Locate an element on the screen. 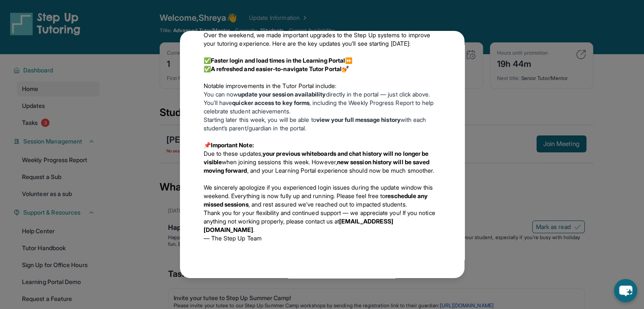 The image size is (644, 309). span: , and your Learning Portal experience should now be much smoother. is located at coordinates (340, 170).